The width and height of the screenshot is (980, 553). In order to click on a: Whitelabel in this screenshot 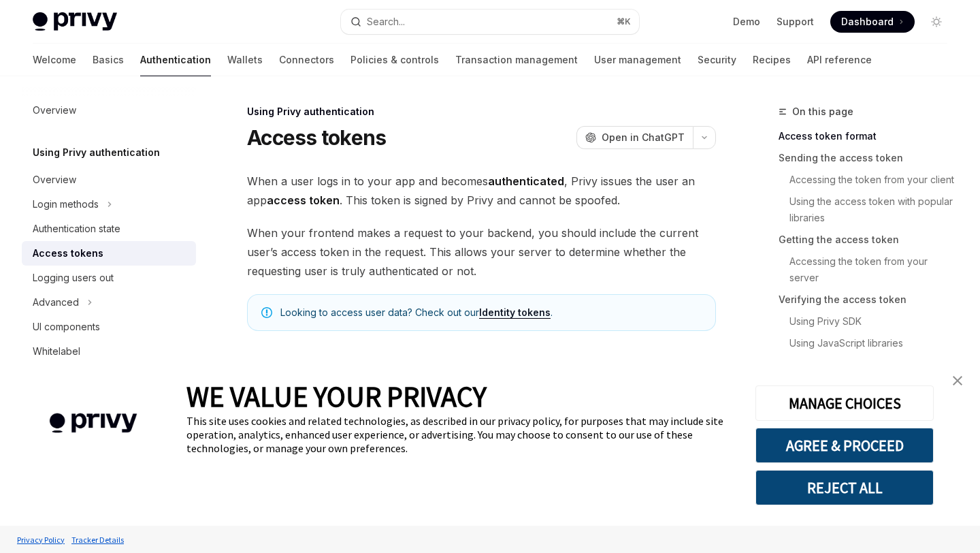, I will do `click(109, 351)`.